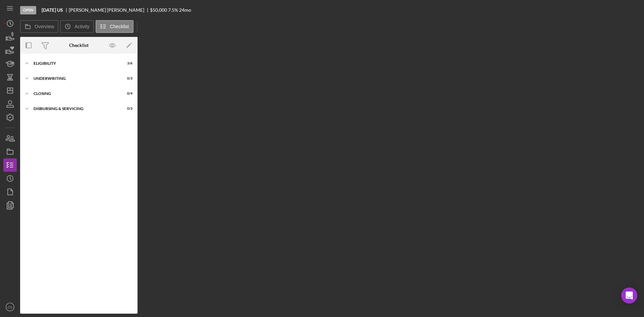 Image resolution: width=644 pixels, height=317 pixels. Describe the element at coordinates (173, 10) in the screenshot. I see `div: 7.5 %` at that location.